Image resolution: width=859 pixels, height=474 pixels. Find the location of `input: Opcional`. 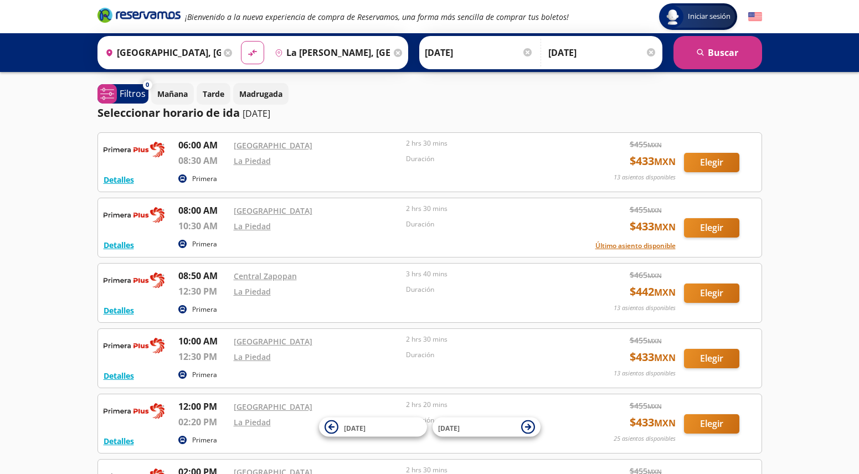

input: Opcional is located at coordinates (602, 53).